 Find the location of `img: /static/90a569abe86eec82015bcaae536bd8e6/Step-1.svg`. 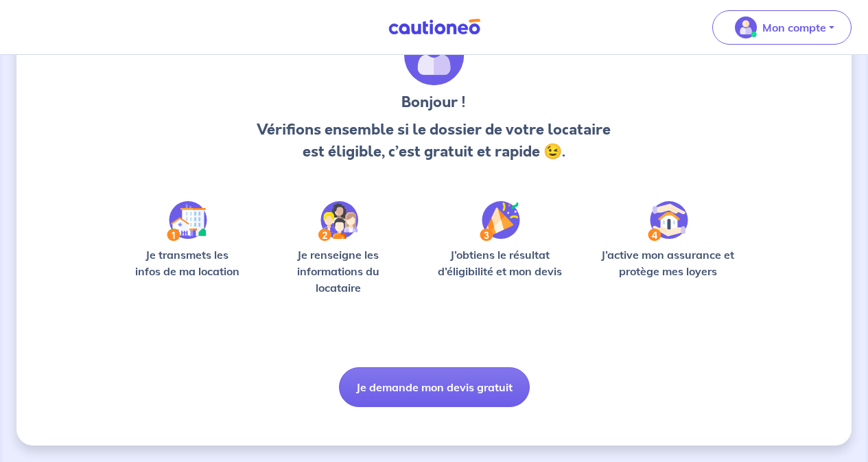

img: /static/90a569abe86eec82015bcaae536bd8e6/Step-1.svg is located at coordinates (187, 221).